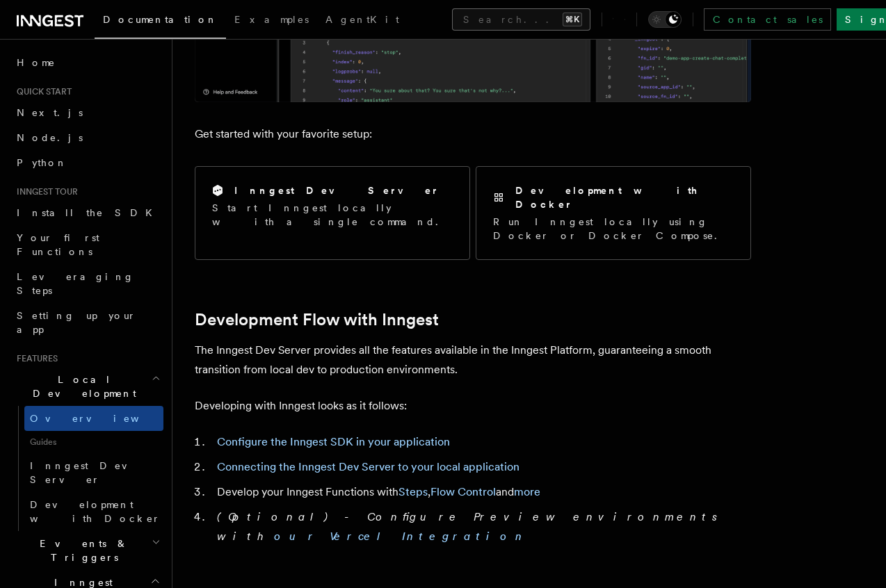  What do you see at coordinates (363, 20) in the screenshot?
I see `span: AgentKit` at bounding box center [363, 20].